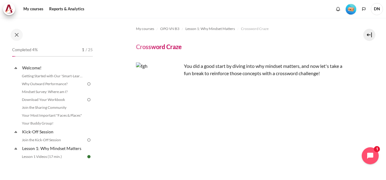 The height and width of the screenshot is (180, 386). I want to click on button: Languages, so click(364, 9).